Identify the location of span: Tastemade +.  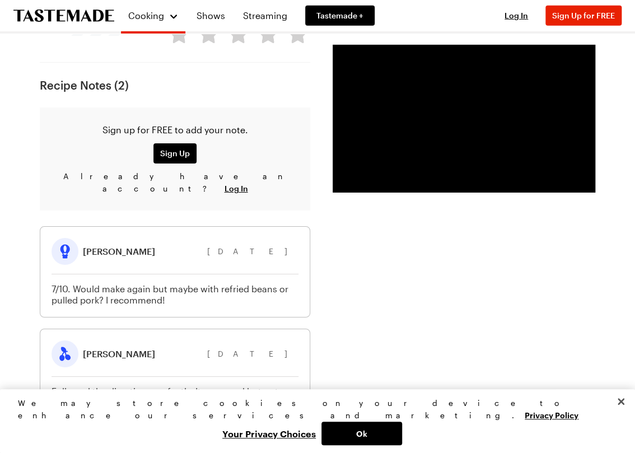
(340, 16).